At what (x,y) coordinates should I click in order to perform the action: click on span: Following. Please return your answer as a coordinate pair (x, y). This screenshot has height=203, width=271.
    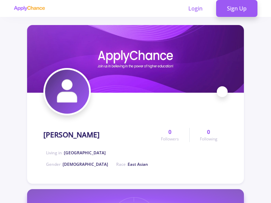
    Looking at the image, I should click on (209, 139).